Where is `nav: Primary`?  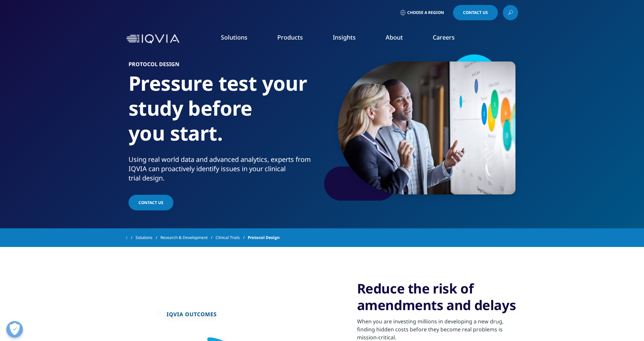 nav: Primary is located at coordinates (350, 39).